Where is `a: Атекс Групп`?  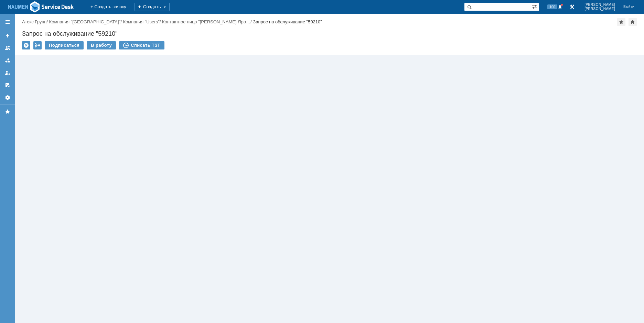 a: Атекс Групп is located at coordinates (34, 21).